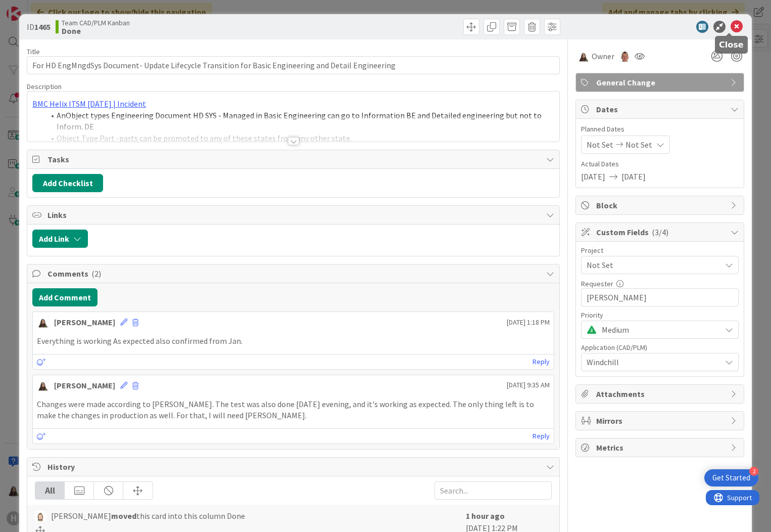  Describe the element at coordinates (731, 478) in the screenshot. I see `div: Open Get Started checklist, remaining modules: 2` at that location.